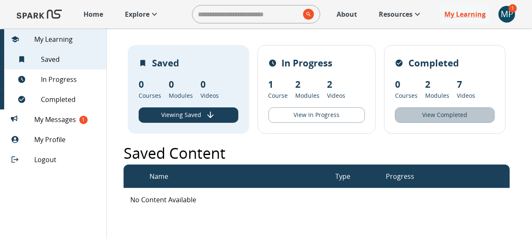 The height and width of the screenshot is (239, 532). Describe the element at coordinates (93, 14) in the screenshot. I see `p: Home` at that location.